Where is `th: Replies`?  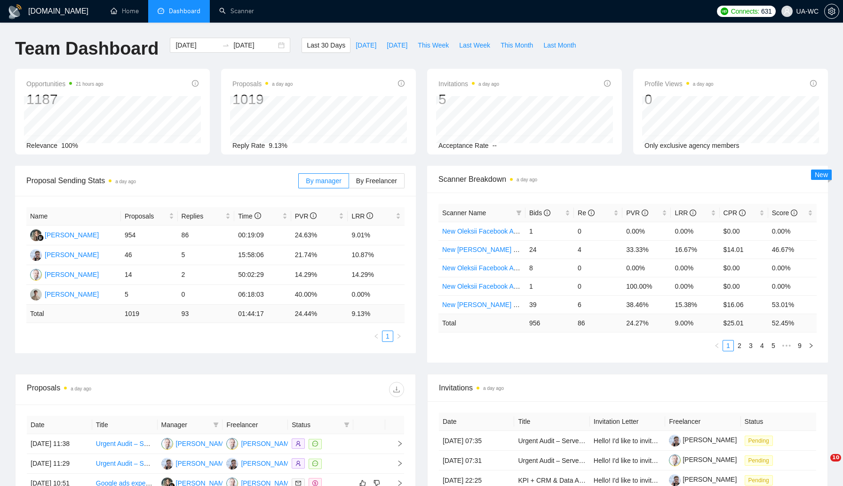 th: Replies is located at coordinates (206, 216).